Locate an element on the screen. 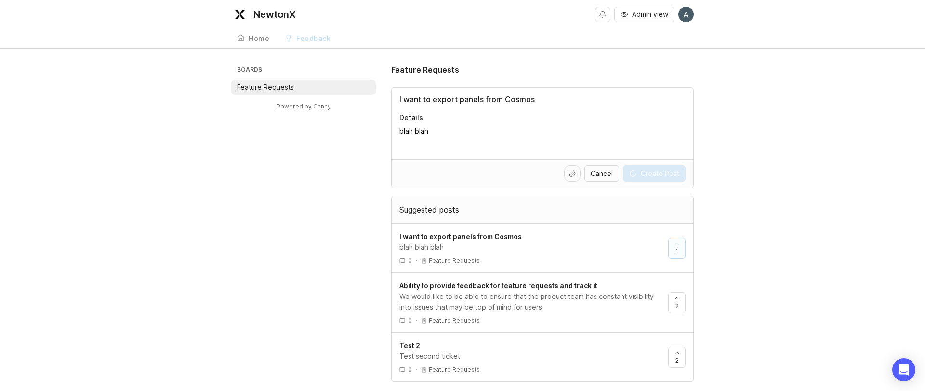 The height and width of the screenshot is (391, 925). button: Ahmed Abbas is located at coordinates (686, 14).